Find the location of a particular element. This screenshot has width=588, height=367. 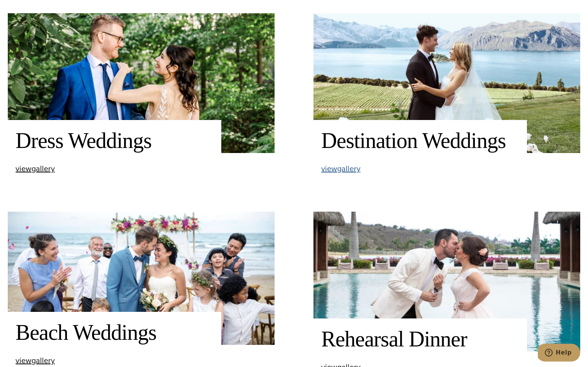

h2: Dress Weddings is located at coordinates (114, 140).